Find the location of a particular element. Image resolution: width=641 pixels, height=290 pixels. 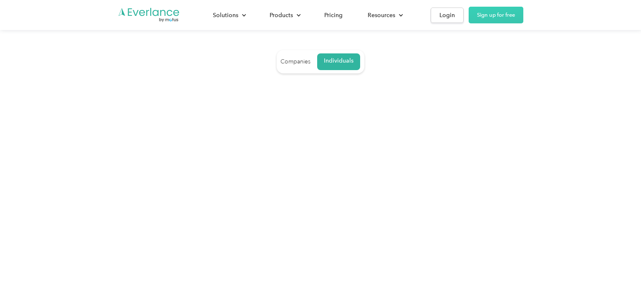

div: Products is located at coordinates (281, 15).